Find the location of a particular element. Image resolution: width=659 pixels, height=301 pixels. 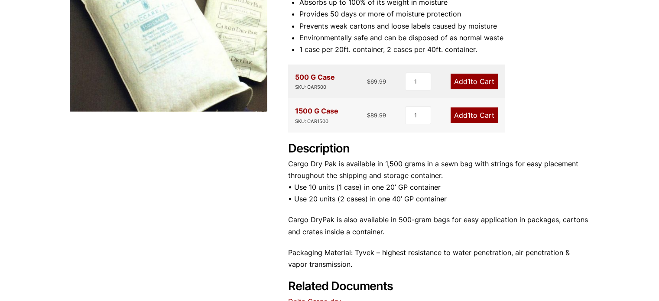

p: Cargo DryPak is also available in 500-gram bags for easy application in packages, cartons and cra... is located at coordinates (439, 226).